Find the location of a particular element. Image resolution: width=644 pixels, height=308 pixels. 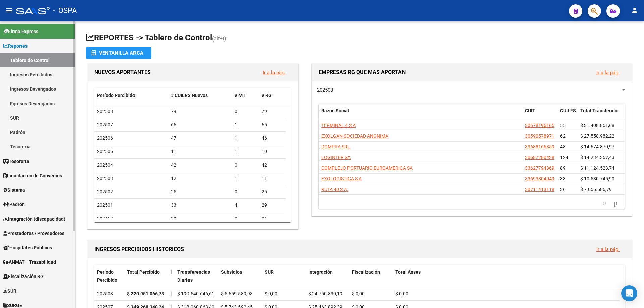

span: 33693804049 is located at coordinates (539, 179).